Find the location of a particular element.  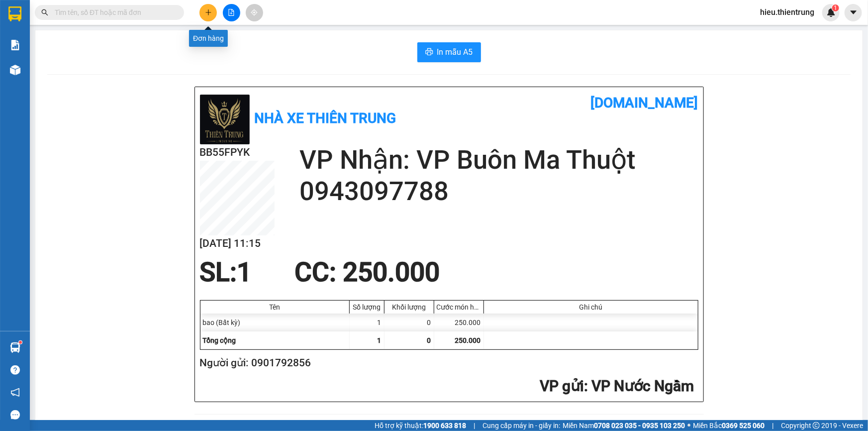

span: notification is located at coordinates (15, 392).